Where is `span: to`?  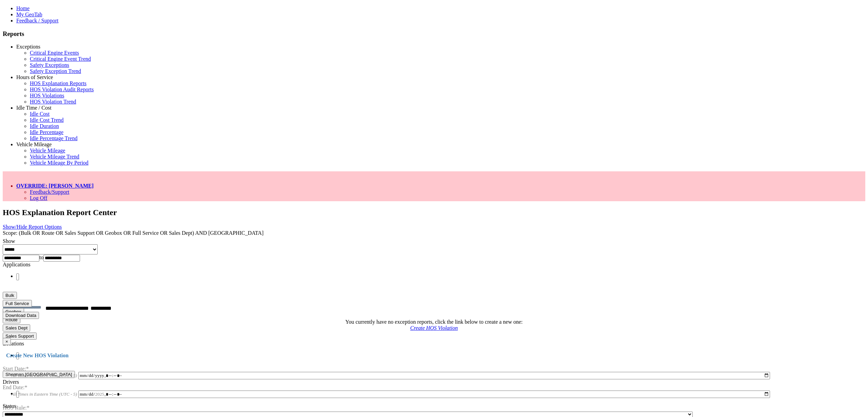
span: to is located at coordinates (41, 257).